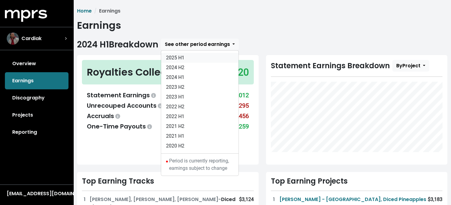 The image size is (451, 205). Describe the element at coordinates (200, 58) in the screenshot. I see `a: 2025 H1` at that location.